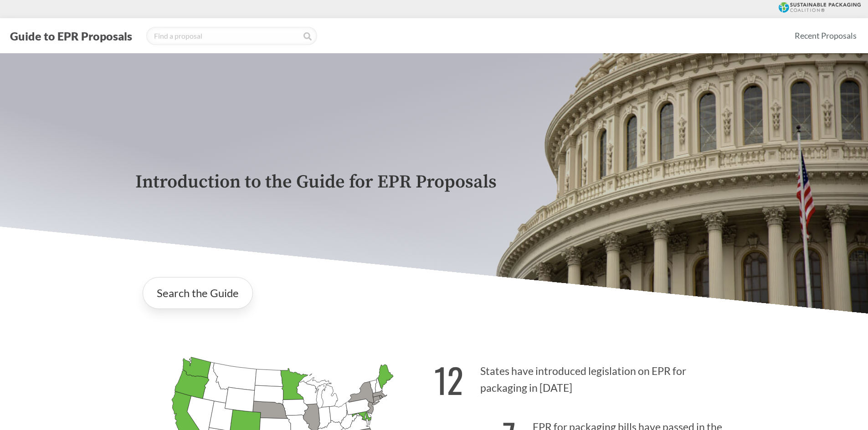  What do you see at coordinates (198, 293) in the screenshot?
I see `a: Search the Guide` at bounding box center [198, 293].